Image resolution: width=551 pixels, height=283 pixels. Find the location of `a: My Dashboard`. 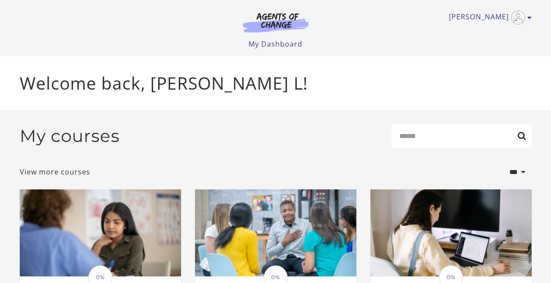

a: My Dashboard is located at coordinates (276, 44).